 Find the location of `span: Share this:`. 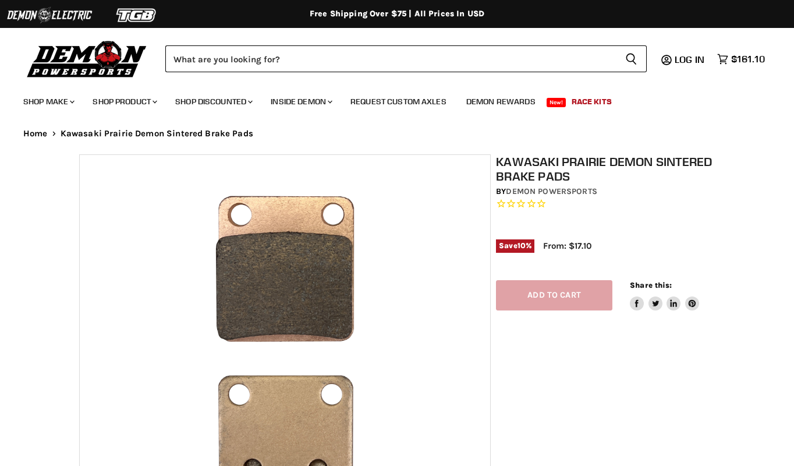

span: Share this: is located at coordinates (651, 285).